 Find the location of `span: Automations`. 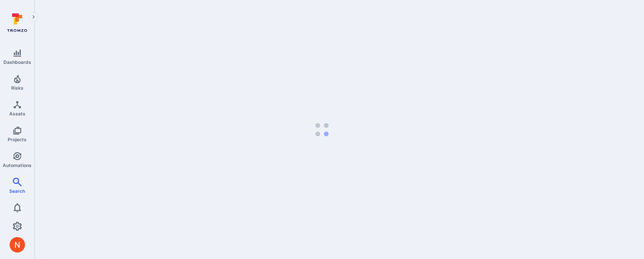

span: Automations is located at coordinates (17, 165).